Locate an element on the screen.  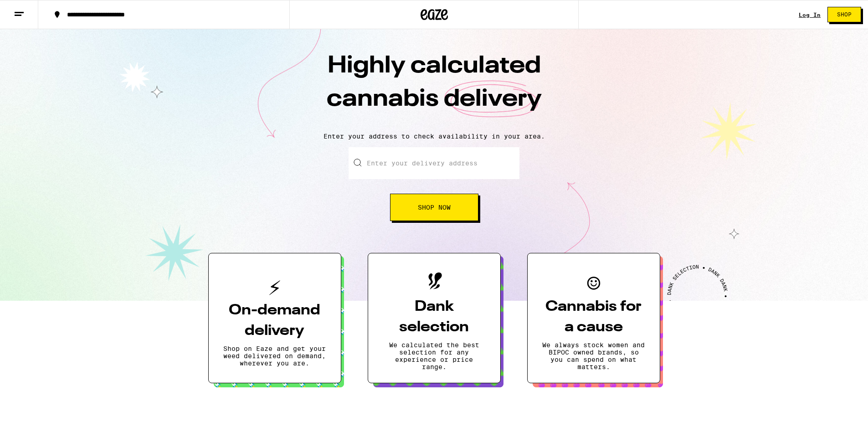
span: Shop Now is located at coordinates (434, 207).